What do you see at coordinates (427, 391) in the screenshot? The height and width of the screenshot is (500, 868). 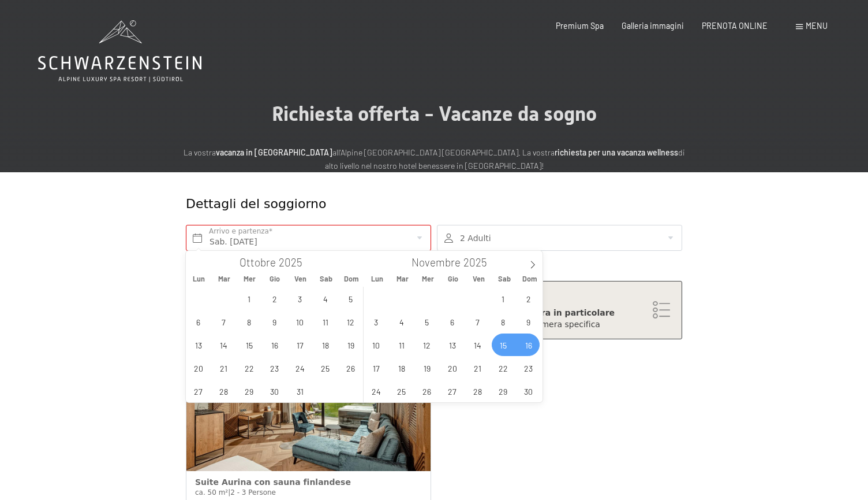 I see `span: Novembre 26, 2025` at bounding box center [427, 391].